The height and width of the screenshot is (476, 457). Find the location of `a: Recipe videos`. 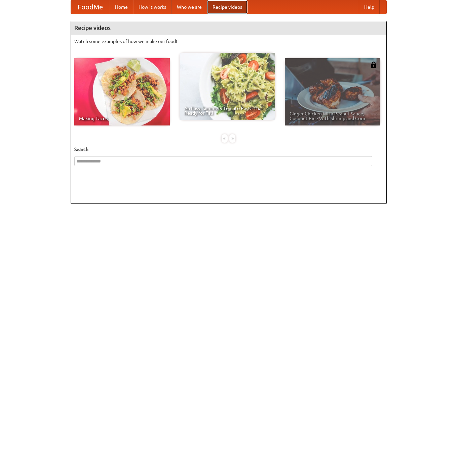

a: Recipe videos is located at coordinates (227, 7).